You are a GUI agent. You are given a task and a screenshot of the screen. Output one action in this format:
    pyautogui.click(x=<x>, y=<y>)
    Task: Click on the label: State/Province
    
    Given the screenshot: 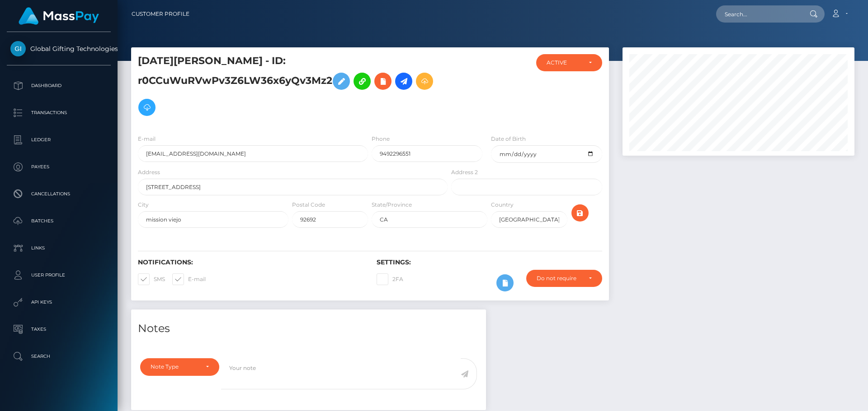 What is the action you would take?
    pyautogui.click(x=392, y=205)
    